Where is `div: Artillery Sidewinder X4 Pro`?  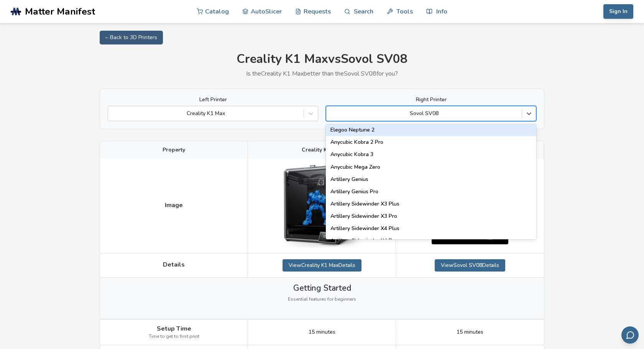 div: Artillery Sidewinder X4 Pro is located at coordinates (431, 241).